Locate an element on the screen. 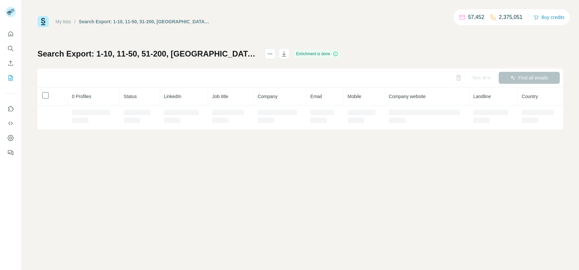 The image size is (579, 270). button: Quick start is located at coordinates (11, 34).